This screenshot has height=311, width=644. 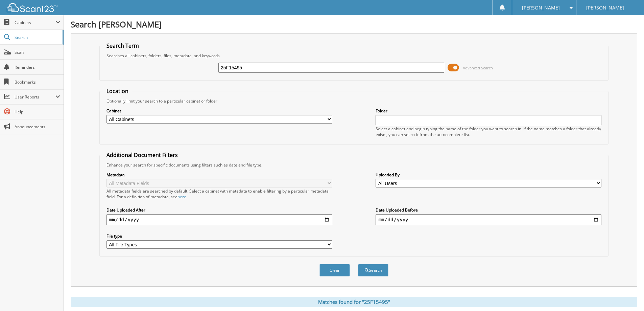 I want to click on button: Search, so click(x=374, y=270).